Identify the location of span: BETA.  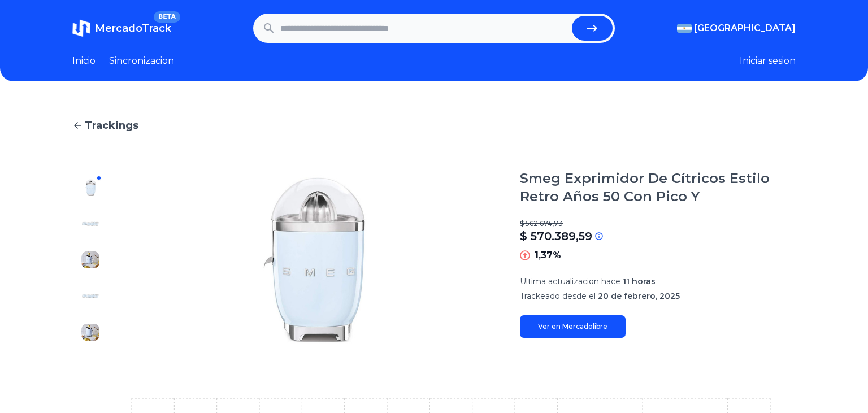
(167, 17).